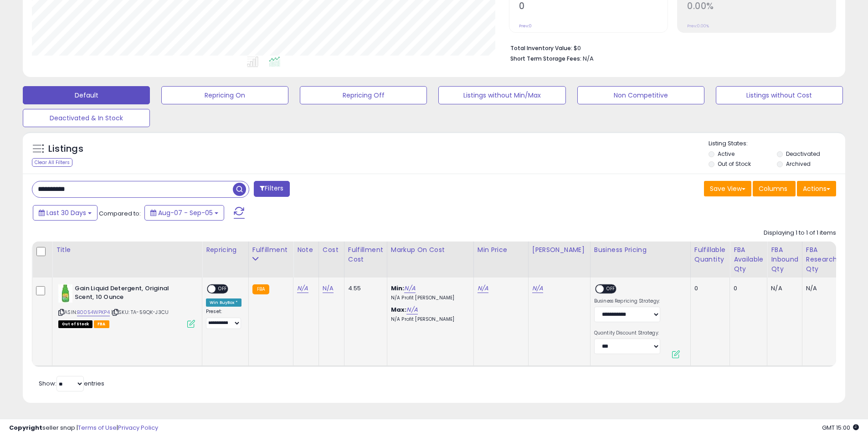  I want to click on img: 41N3CvdFSCL._SL40_.jpg, so click(65, 293).